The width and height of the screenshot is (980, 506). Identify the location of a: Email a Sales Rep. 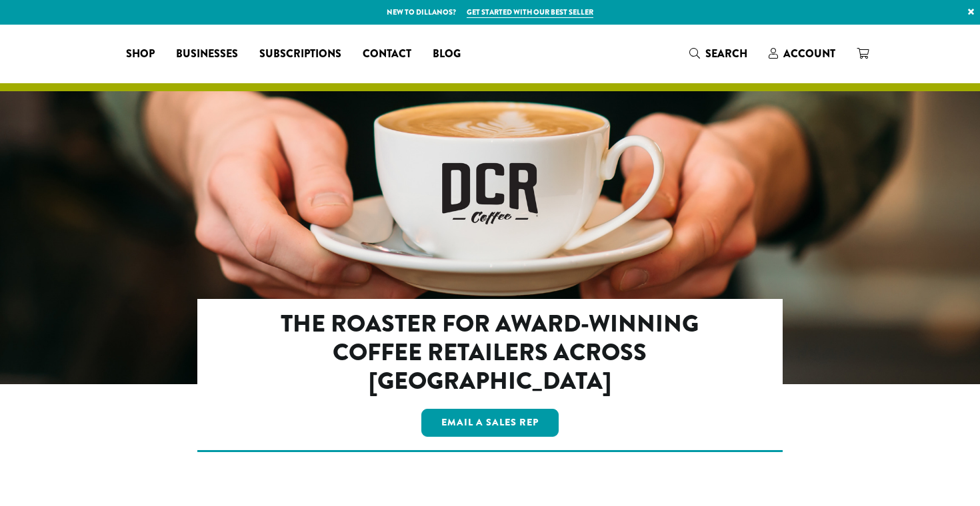
(490, 423).